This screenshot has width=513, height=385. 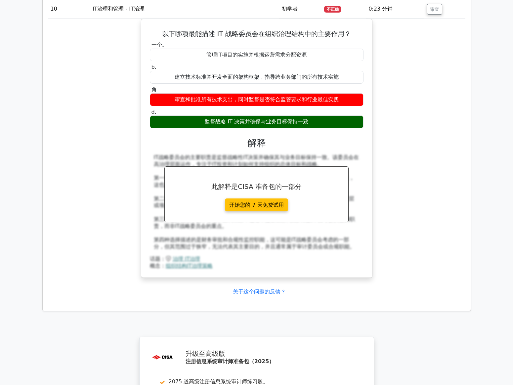 What do you see at coordinates (154, 112) in the screenshot?
I see `font: d.` at bounding box center [154, 112].